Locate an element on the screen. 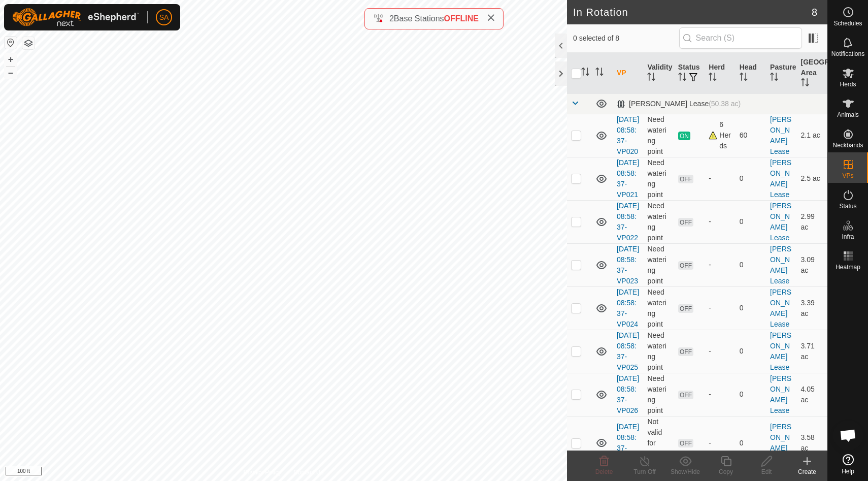 This screenshot has height=481, width=868. span: Delete is located at coordinates (604, 472).